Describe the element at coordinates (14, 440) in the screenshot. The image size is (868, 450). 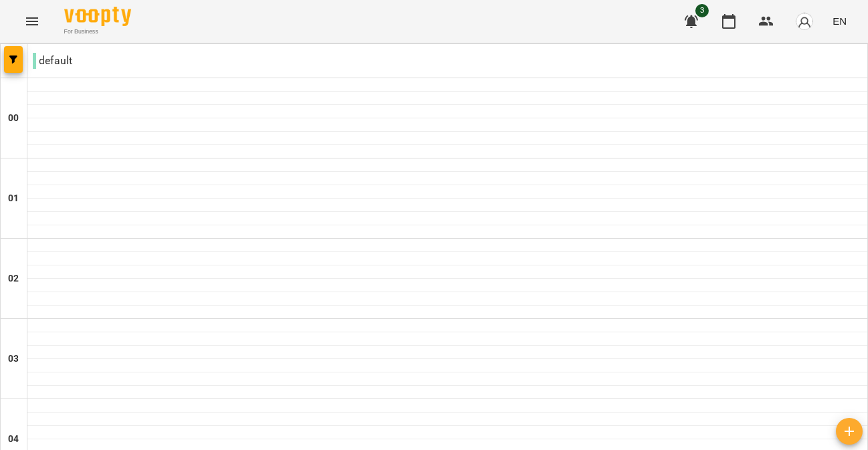
I see `h6: 04` at that location.